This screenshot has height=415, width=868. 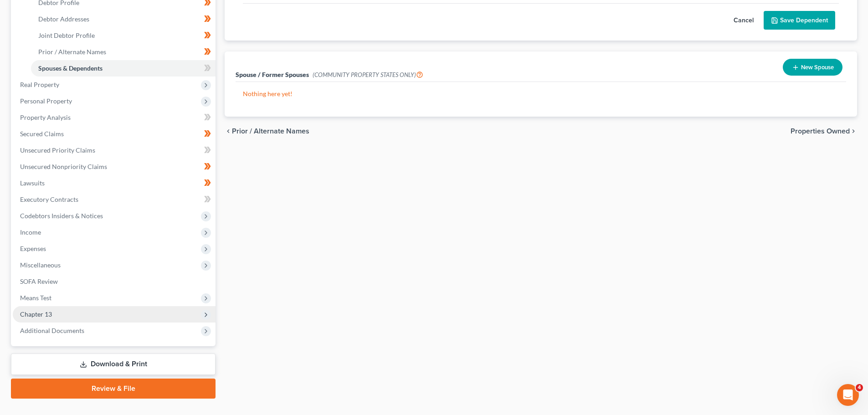 I want to click on span: Miscellaneous, so click(x=40, y=265).